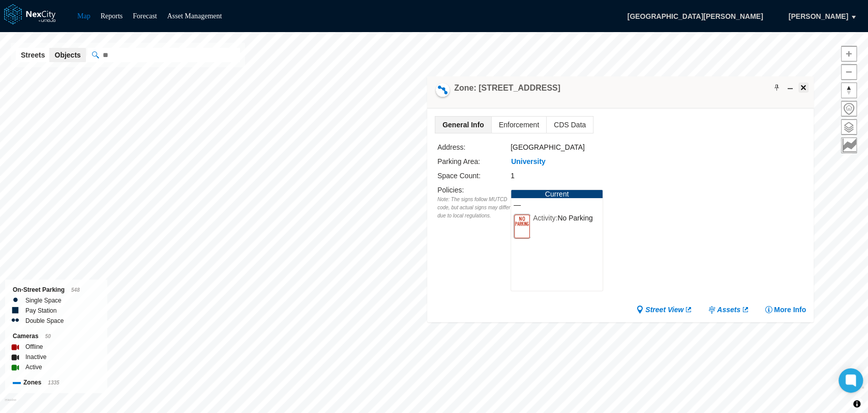  Describe the element at coordinates (459, 176) in the screenshot. I see `label: Space Count:` at that location.